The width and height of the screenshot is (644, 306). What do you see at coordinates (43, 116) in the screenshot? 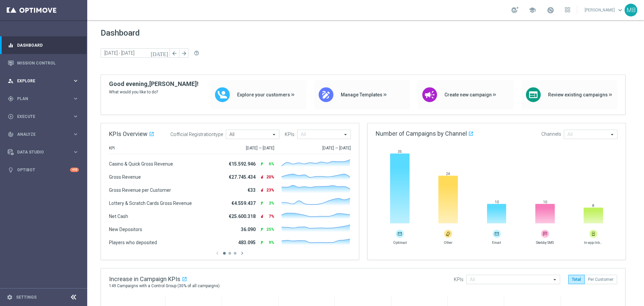
I see `div: play_circle_outline Execute keyboard_arrow_right` at bounding box center [43, 116].